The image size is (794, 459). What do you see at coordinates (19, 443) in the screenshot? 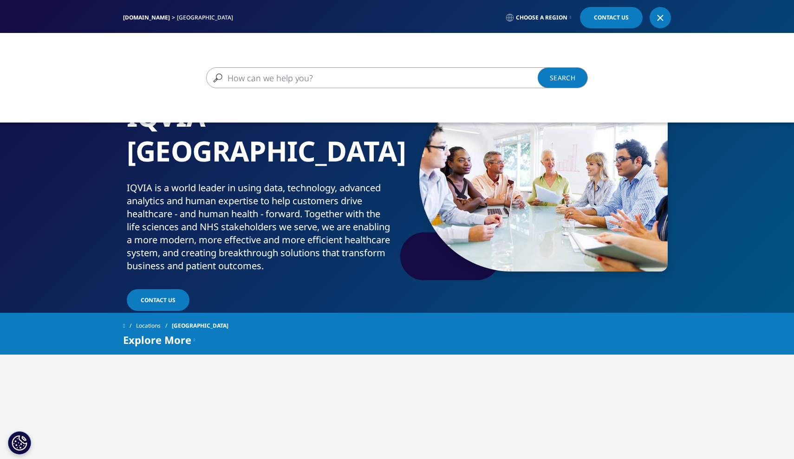
I see `button: Cookie Settings` at bounding box center [19, 443].